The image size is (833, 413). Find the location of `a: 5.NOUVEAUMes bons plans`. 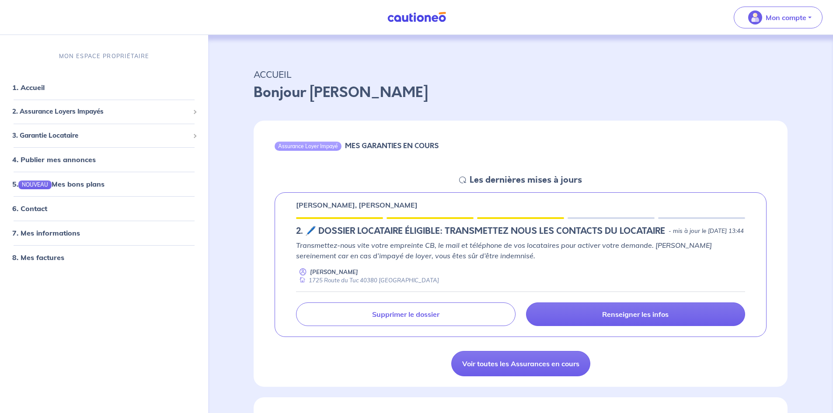

a: 5.NOUVEAUMes bons plans is located at coordinates (58, 184).